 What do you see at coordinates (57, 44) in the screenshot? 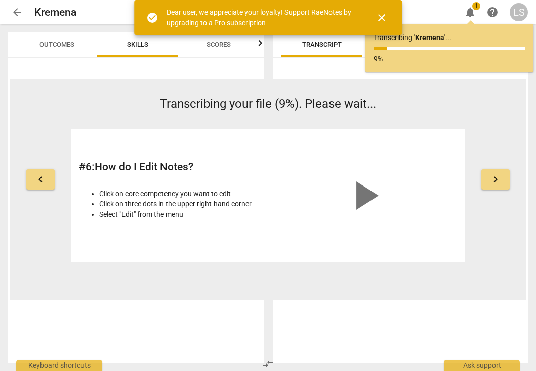
I see `span: Outcomes` at bounding box center [57, 44].